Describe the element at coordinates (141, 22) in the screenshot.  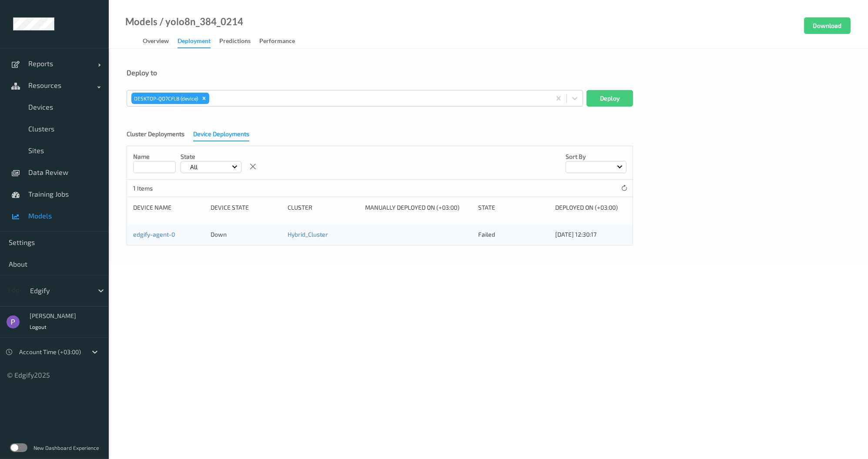
I see `a: Models` at that location.